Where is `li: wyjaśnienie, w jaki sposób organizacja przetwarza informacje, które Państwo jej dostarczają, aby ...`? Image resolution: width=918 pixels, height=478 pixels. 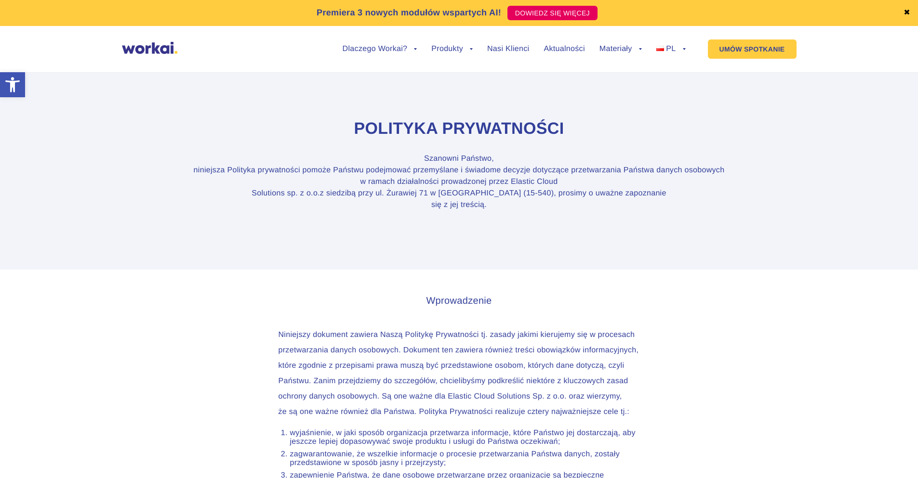
li: wyjaśnienie, w jaki sposób organizacja przetwarza informacje, które Państwo jej dostarczają, aby ... is located at coordinates (465, 438).